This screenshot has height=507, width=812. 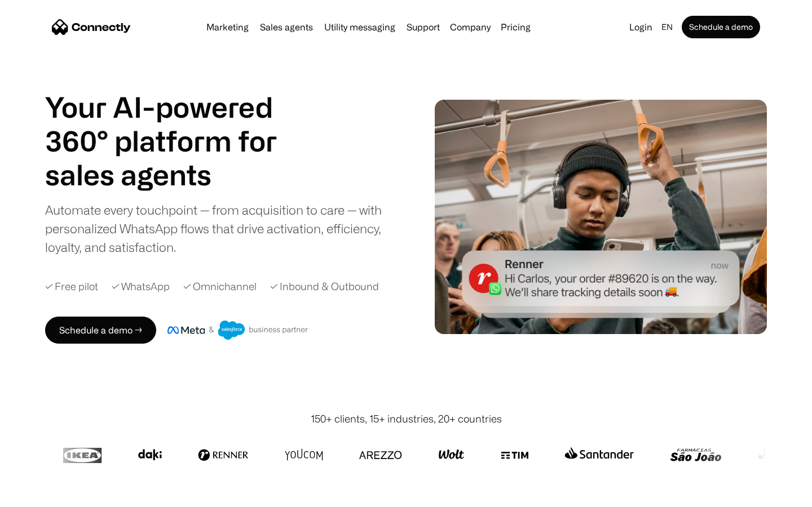 I want to click on div: Company, so click(x=470, y=27).